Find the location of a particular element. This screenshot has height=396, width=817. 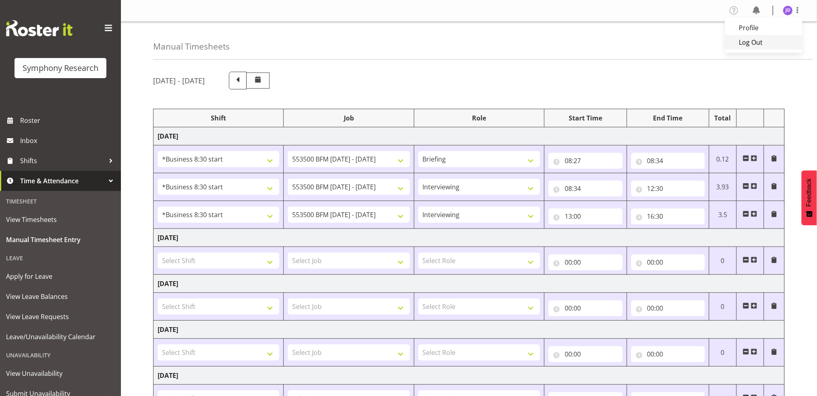

img: jennifer-donovan1879.jpg is located at coordinates (788, 10).